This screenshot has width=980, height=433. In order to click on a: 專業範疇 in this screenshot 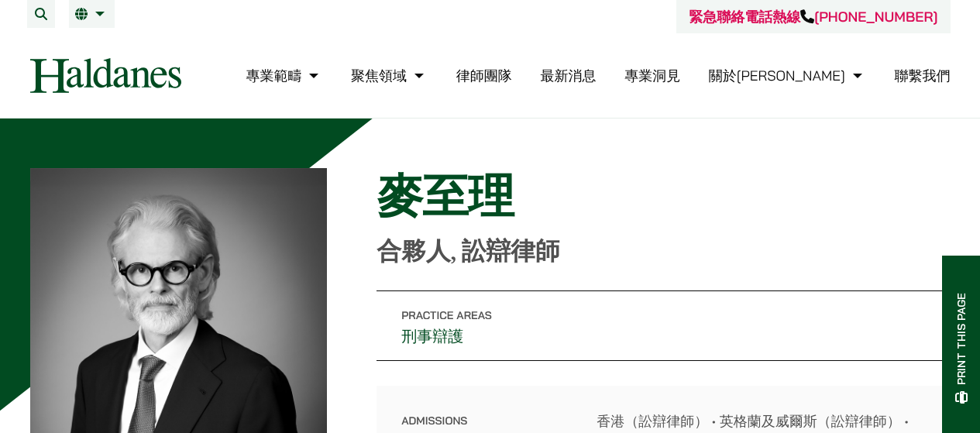, I will do `click(283, 75)`.